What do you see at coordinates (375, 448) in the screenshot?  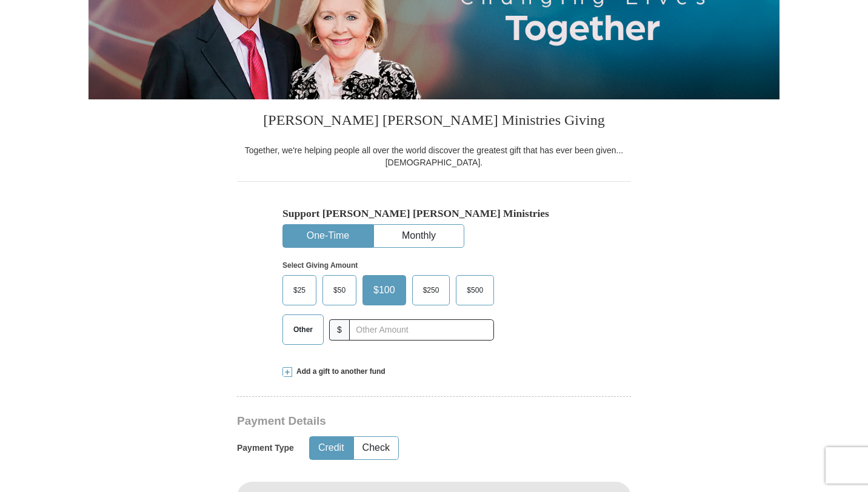 I see `button: Check` at bounding box center [375, 448].